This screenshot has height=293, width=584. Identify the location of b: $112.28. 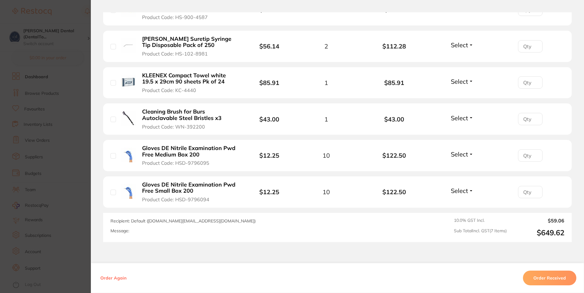
(394, 46).